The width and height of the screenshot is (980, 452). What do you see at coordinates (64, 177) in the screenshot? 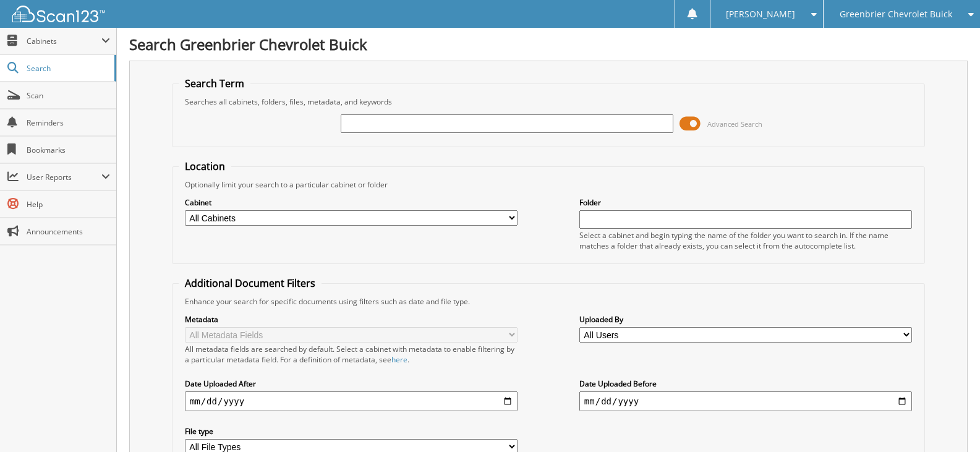
I see `span: User Reports` at bounding box center [64, 177].